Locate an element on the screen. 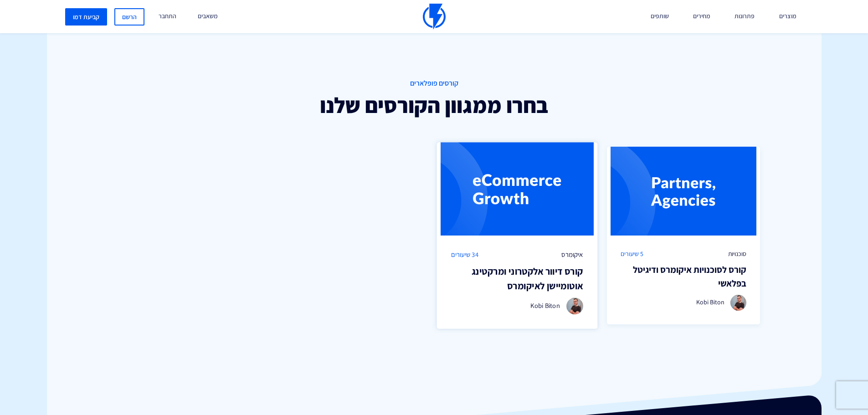 This screenshot has height=415, width=868. span: קורסים פופלארים is located at coordinates (434, 84).